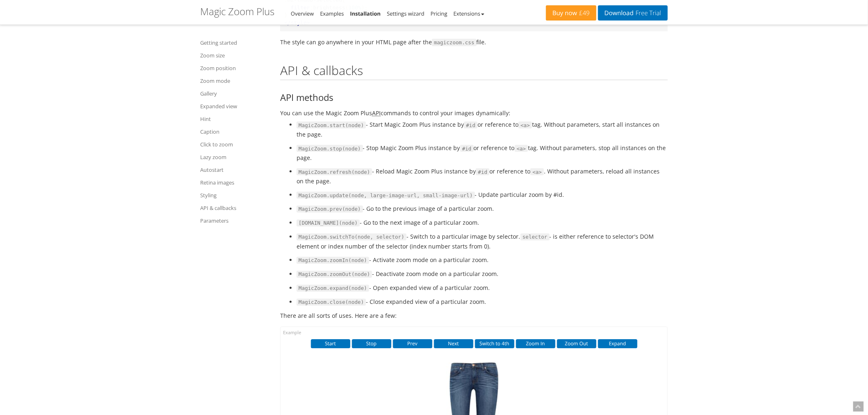 The image size is (868, 415). I want to click on li: - Close expanded view of a particular zoom., so click(482, 302).